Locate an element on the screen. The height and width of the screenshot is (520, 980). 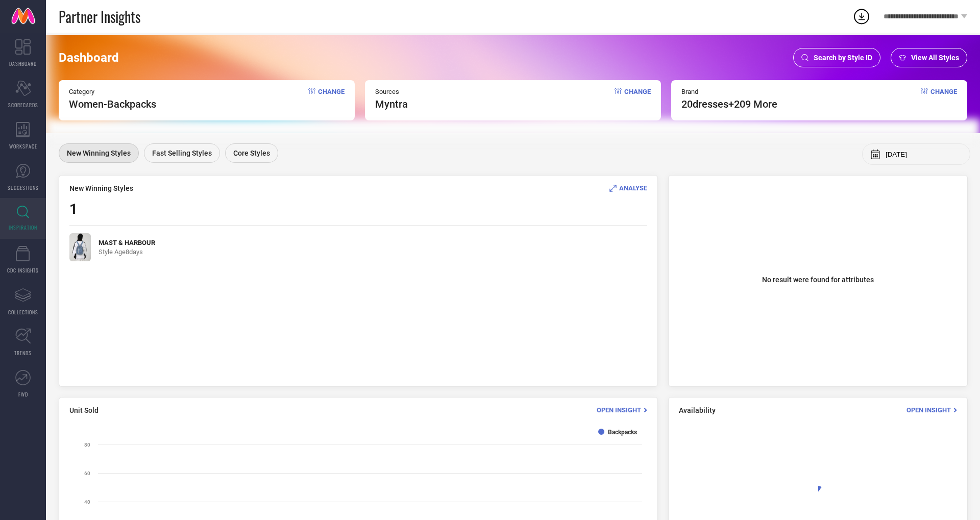
text: 40 is located at coordinates (87, 501).